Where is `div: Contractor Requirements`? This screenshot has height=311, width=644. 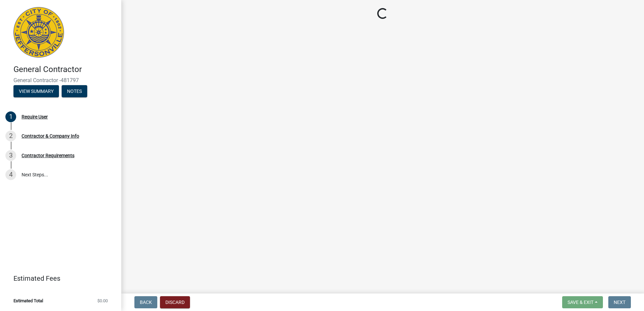 div: Contractor Requirements is located at coordinates (47, 155).